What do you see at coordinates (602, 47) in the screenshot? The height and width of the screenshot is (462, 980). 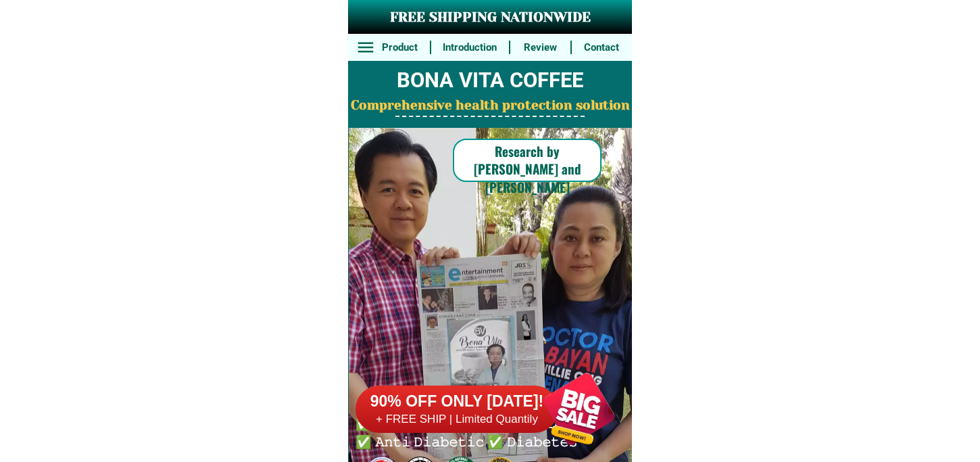 I see `h6: Contact` at bounding box center [602, 47].